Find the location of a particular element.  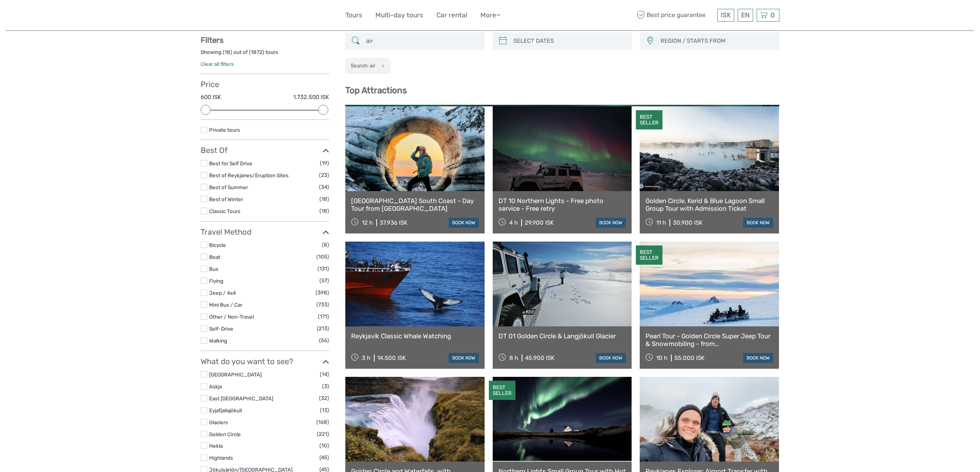

a: Clear all filters is located at coordinates (217, 64).